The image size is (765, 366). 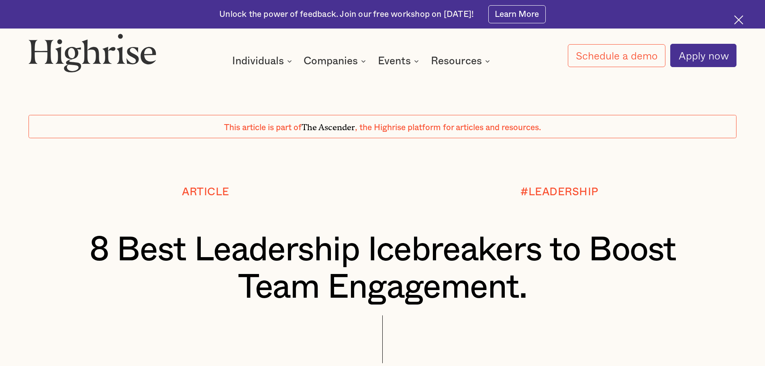 What do you see at coordinates (559, 191) in the screenshot?
I see `div: #LEADERSHIP` at bounding box center [559, 191].